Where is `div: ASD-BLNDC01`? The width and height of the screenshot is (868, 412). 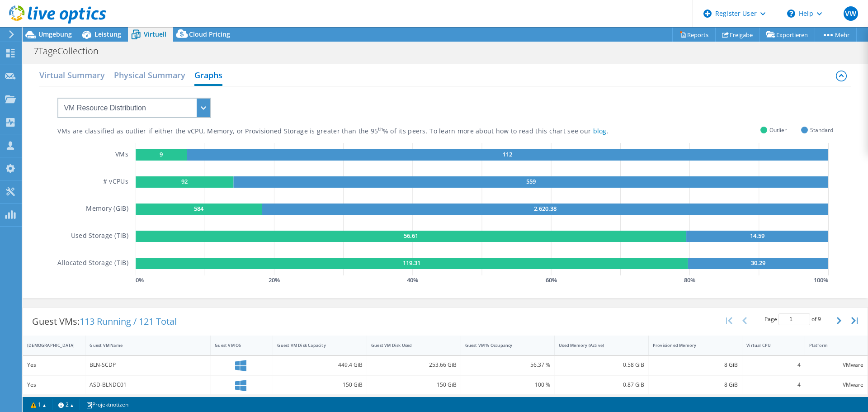 div: ASD-BLNDC01 is located at coordinates (148, 385).